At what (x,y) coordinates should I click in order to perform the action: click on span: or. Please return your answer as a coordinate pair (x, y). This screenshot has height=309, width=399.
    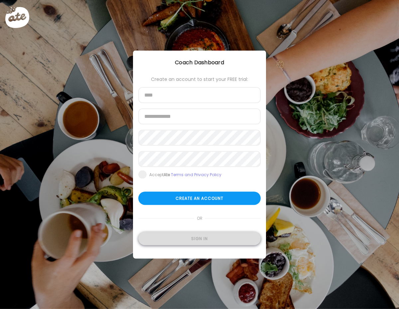
    Looking at the image, I should click on (200, 218).